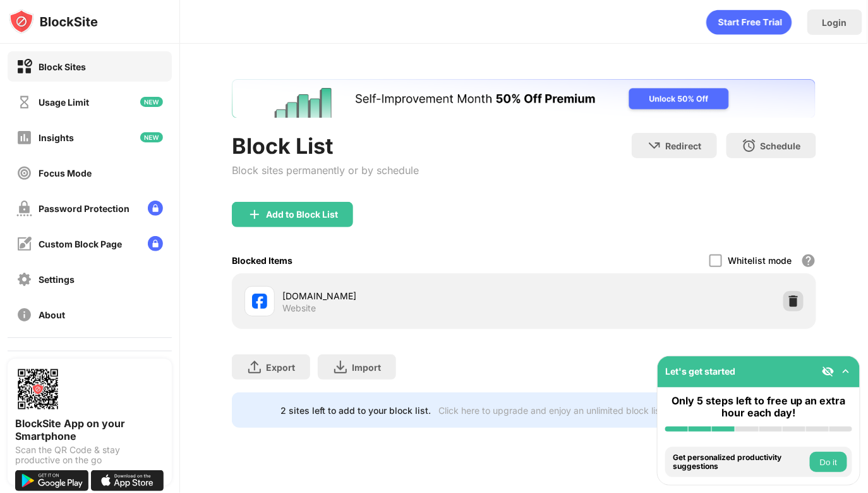 This screenshot has height=493, width=868. What do you see at coordinates (53, 22) in the screenshot?
I see `img: logo-blocksite.svg` at bounding box center [53, 22].